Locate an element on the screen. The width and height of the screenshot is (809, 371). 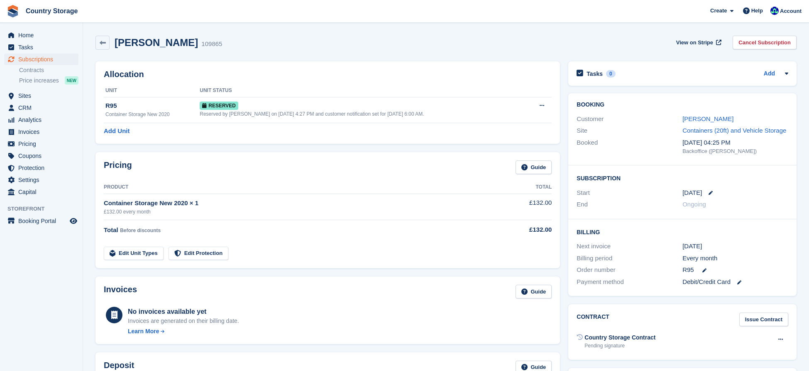
h2: Billing is located at coordinates (682, 232).